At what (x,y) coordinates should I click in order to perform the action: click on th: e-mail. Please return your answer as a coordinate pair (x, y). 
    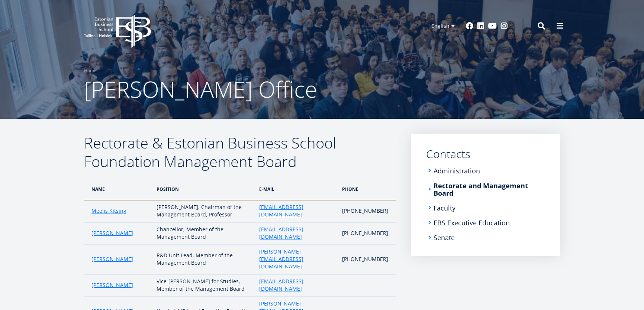
    Looking at the image, I should click on (296, 189).